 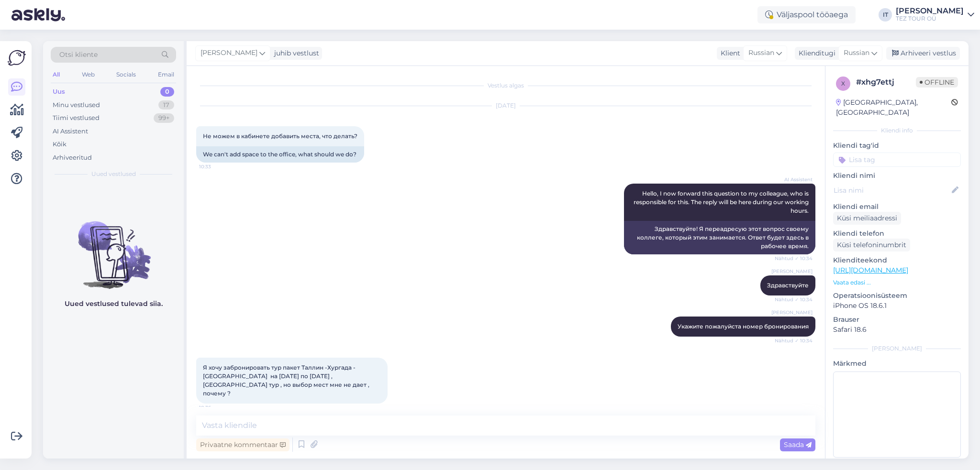 I want to click on p: Brauser, so click(x=897, y=320).